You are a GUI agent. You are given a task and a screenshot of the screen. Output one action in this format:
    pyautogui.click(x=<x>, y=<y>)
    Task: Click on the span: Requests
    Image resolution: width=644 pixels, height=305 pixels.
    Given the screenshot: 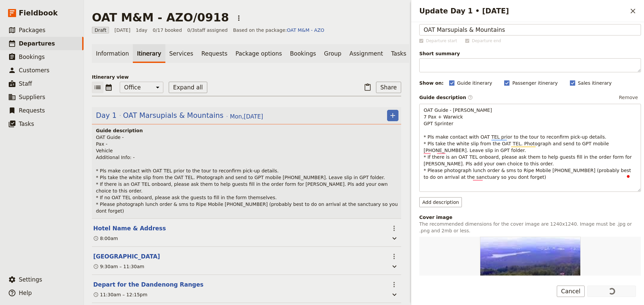 What is the action you would take?
    pyautogui.click(x=32, y=111)
    